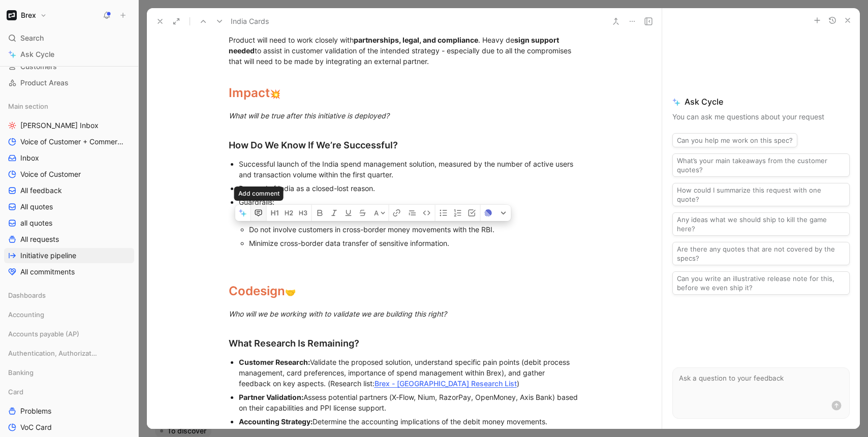  What do you see at coordinates (69, 207) in the screenshot?
I see `a: All quotes` at bounding box center [69, 207].